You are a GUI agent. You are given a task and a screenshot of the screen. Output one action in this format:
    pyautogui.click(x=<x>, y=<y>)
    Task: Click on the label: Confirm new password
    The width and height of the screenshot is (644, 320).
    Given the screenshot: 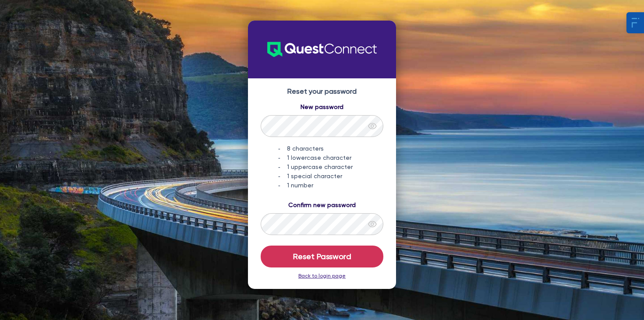 What is the action you would take?
    pyautogui.click(x=322, y=206)
    